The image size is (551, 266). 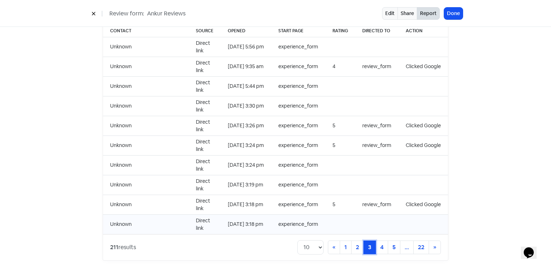 I want to click on a: Next, so click(x=434, y=247).